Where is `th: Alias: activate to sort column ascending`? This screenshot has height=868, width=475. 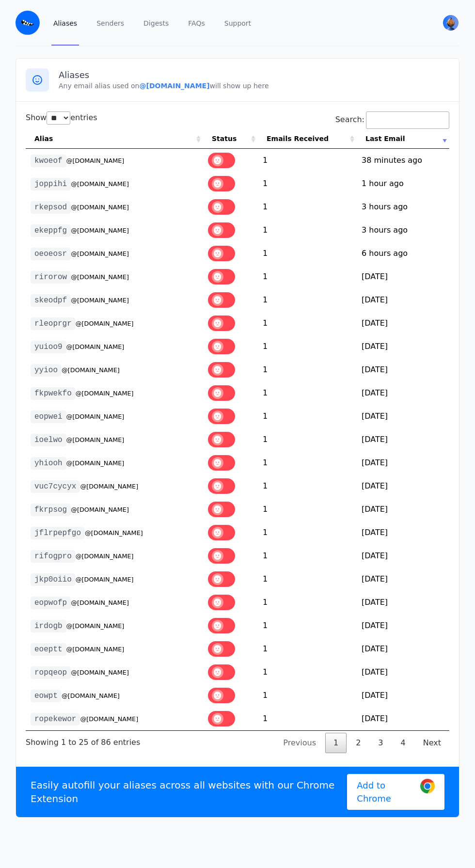 th: Alias: activate to sort column ascending is located at coordinates (115, 138).